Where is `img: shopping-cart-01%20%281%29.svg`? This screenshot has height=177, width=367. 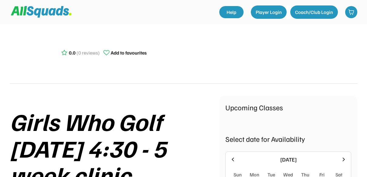 img: shopping-cart-01%20%281%29.svg is located at coordinates (351, 12).